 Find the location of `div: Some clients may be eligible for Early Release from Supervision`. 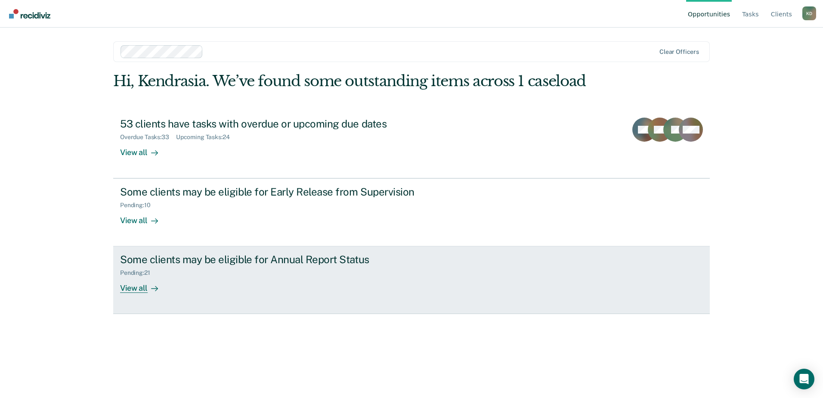

div: Some clients may be eligible for Early Release from Supervision is located at coordinates (271, 191).